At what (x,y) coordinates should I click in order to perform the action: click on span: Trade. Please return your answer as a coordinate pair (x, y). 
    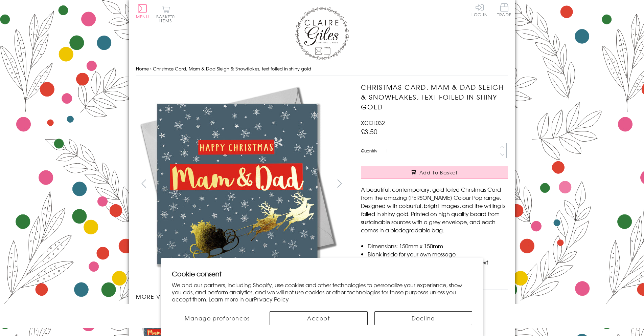
    Looking at the image, I should click on (504, 10).